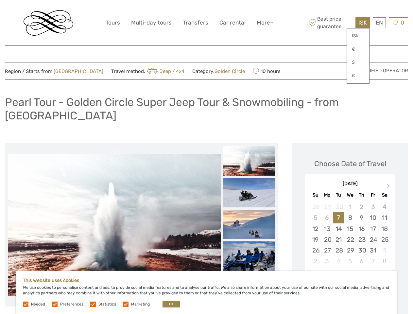 The width and height of the screenshot is (413, 314). What do you see at coordinates (350, 207) in the screenshot?
I see `div: Not available Wednesday, October 1st, 2025` at bounding box center [350, 207].